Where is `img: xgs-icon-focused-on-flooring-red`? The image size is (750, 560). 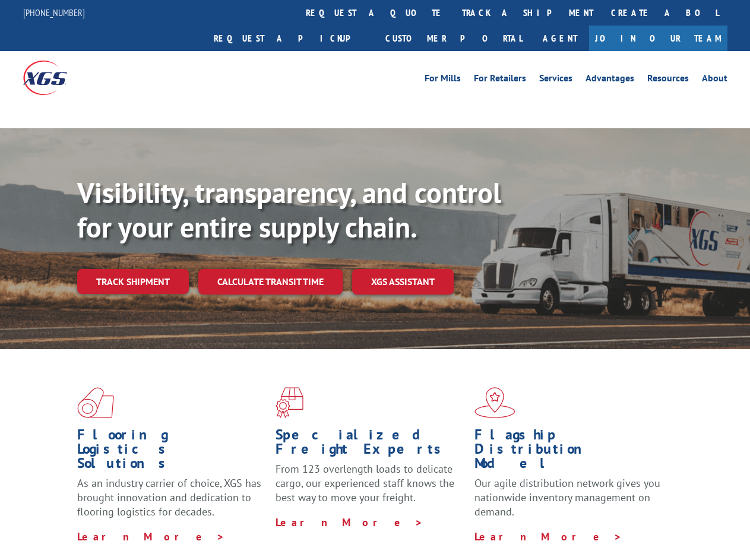 img: xgs-icon-focused-on-flooring-red is located at coordinates (289, 403).